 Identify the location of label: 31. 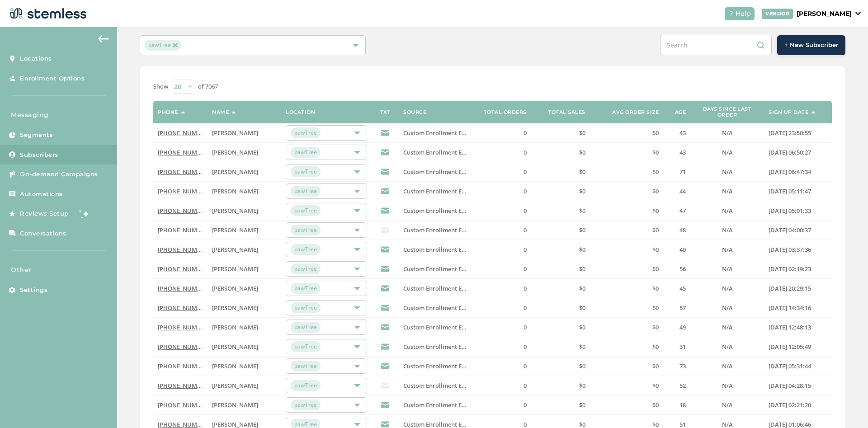
(677, 347).